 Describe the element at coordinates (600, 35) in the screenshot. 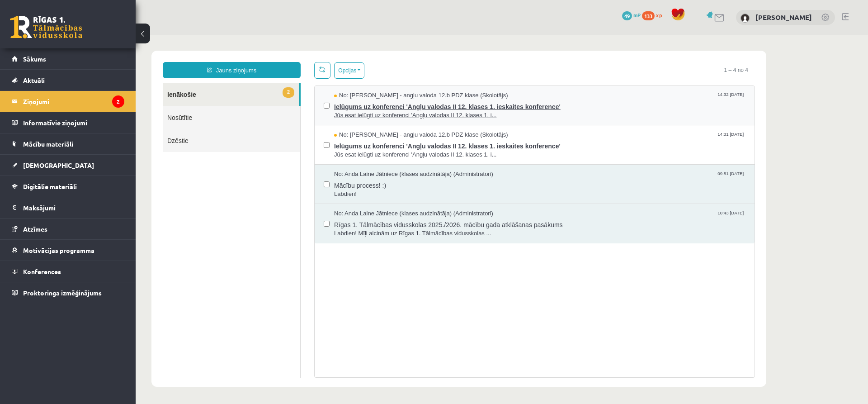

I see `span: 1 – 4 no 4` at that location.